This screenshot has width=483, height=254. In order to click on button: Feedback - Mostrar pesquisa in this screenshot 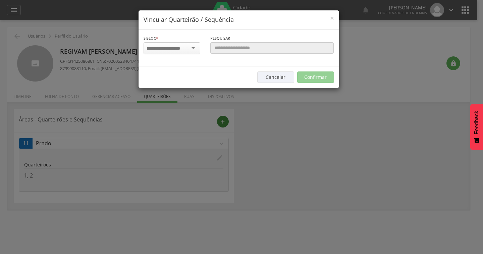, I will do `click(477, 127)`.